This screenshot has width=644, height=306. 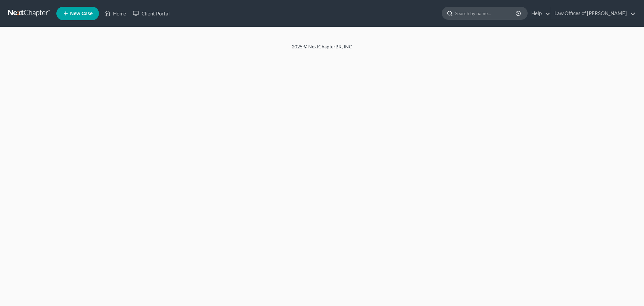 What do you see at coordinates (539, 13) in the screenshot?
I see `a: Help` at bounding box center [539, 13].